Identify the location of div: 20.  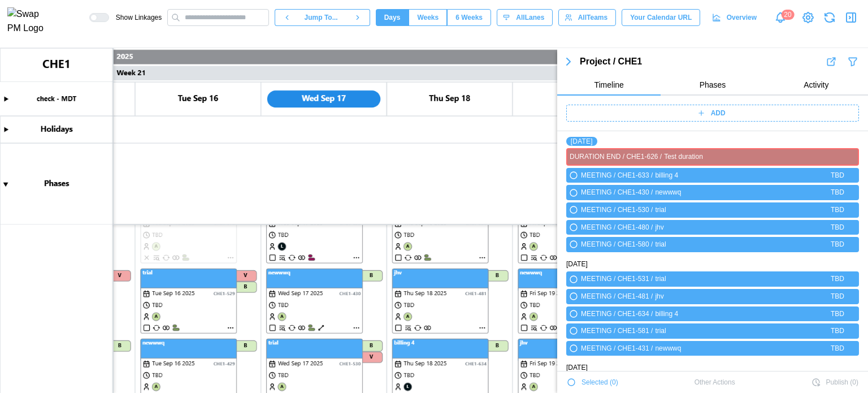
(787, 15).